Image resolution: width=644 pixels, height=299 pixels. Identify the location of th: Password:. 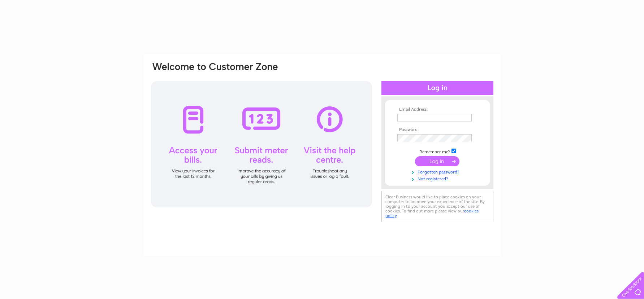
(437, 130).